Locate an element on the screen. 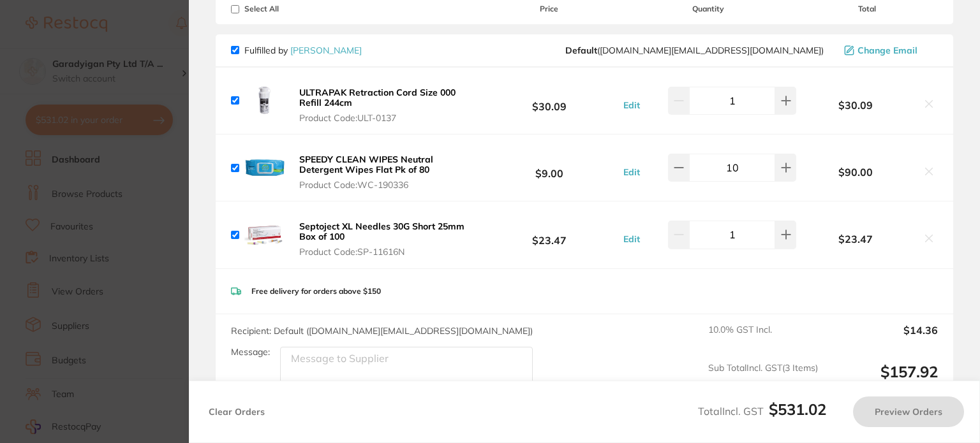 The image size is (980, 443). img: eWpsdzBhZg is located at coordinates (265, 101).